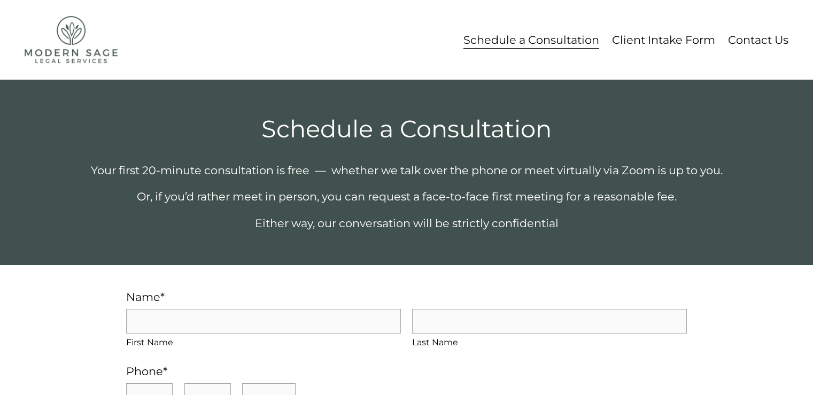  I want to click on img: Modern Sage Legal Services, so click(71, 40).